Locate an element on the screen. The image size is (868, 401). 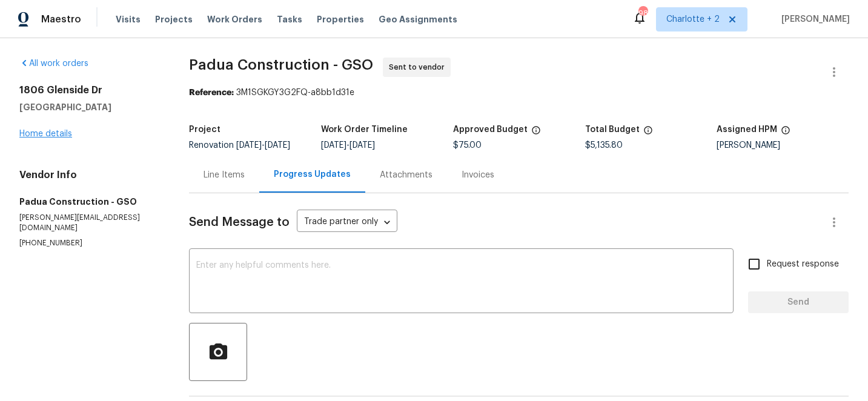
h5: Assigned HPM is located at coordinates (748, 130).